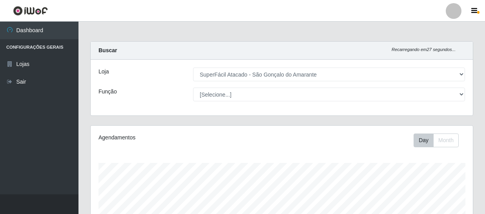  I want to click on strong: Buscar, so click(108, 50).